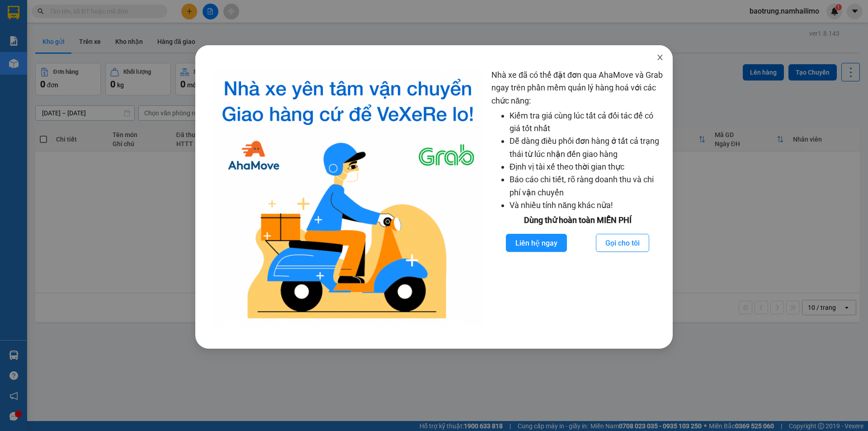 The width and height of the screenshot is (868, 431). I want to click on li: Và nhiều tính năng khác nữa!, so click(586, 205).